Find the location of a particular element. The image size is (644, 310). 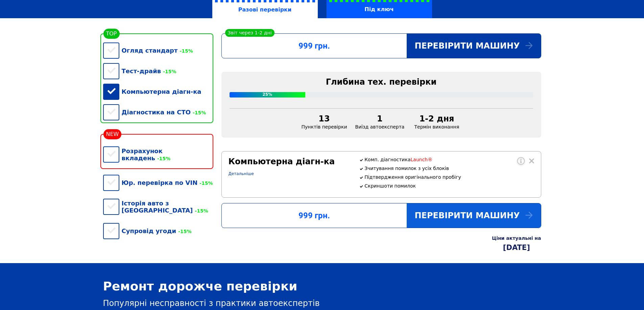

div: Ціни актуальні на is located at coordinates (516, 238).